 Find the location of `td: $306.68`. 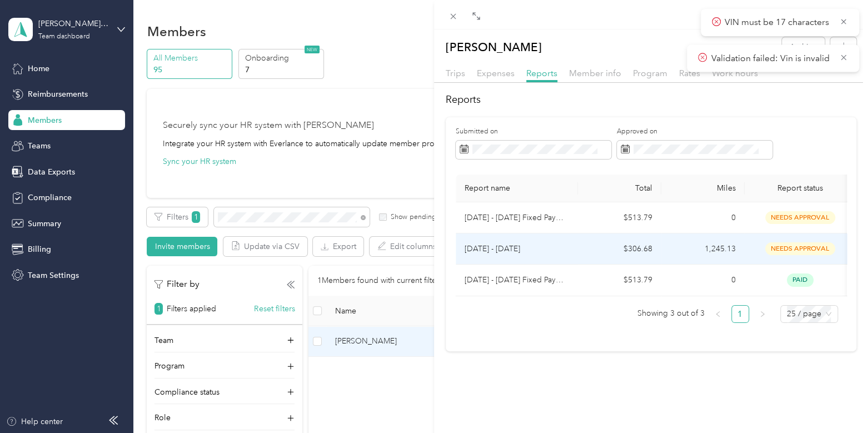

td: $306.68 is located at coordinates (619, 249).